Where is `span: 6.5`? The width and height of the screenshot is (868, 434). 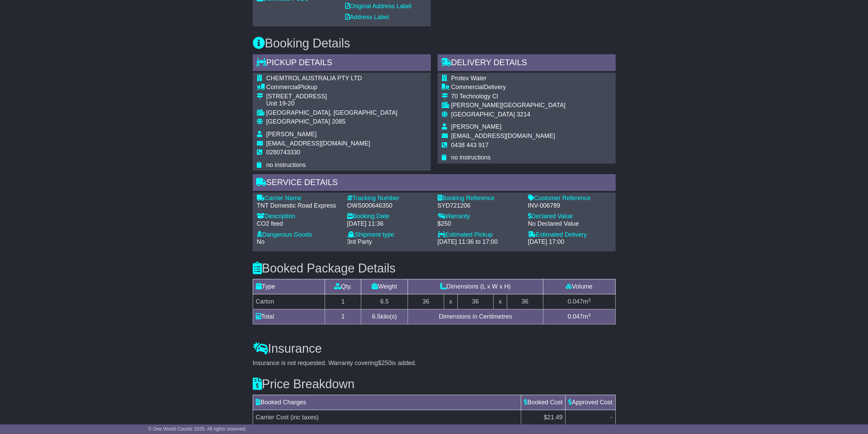
span: 6.5 is located at coordinates (376, 316).